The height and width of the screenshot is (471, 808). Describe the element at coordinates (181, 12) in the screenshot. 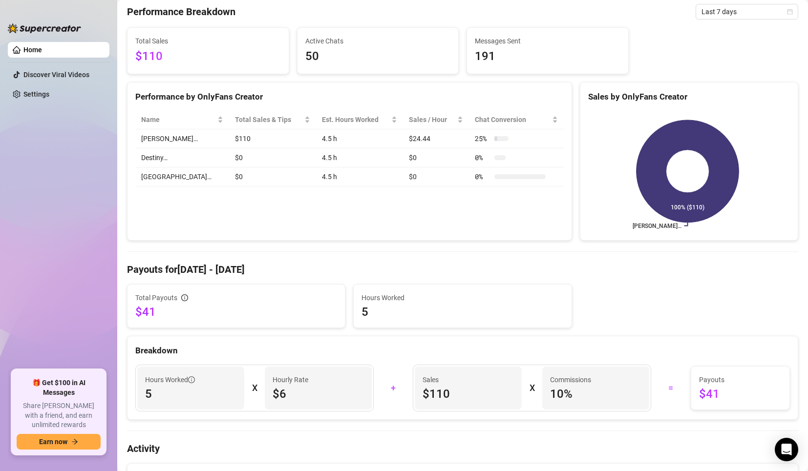

I see `h4: Performance Breakdown` at that location.